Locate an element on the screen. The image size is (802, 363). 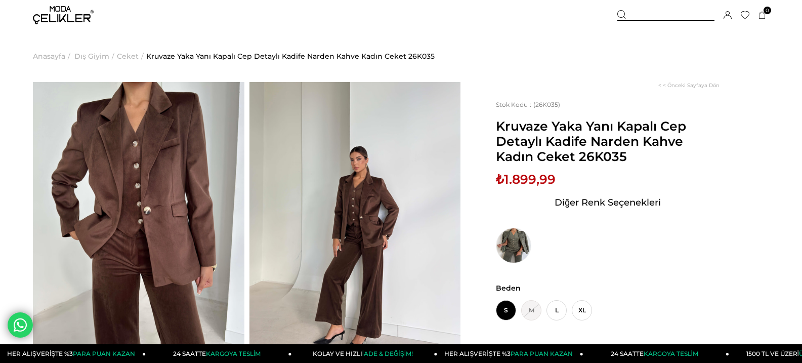
span: XL is located at coordinates (582, 310).